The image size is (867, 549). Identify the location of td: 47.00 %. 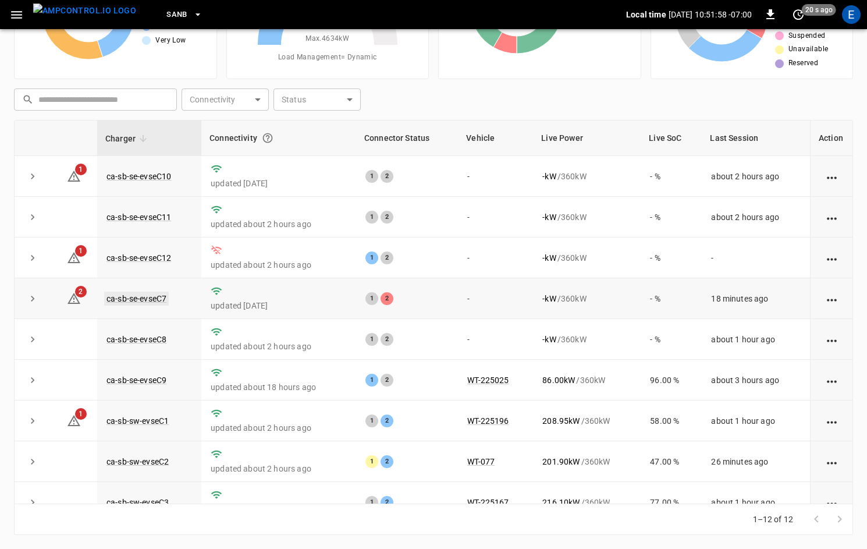
(671, 461).